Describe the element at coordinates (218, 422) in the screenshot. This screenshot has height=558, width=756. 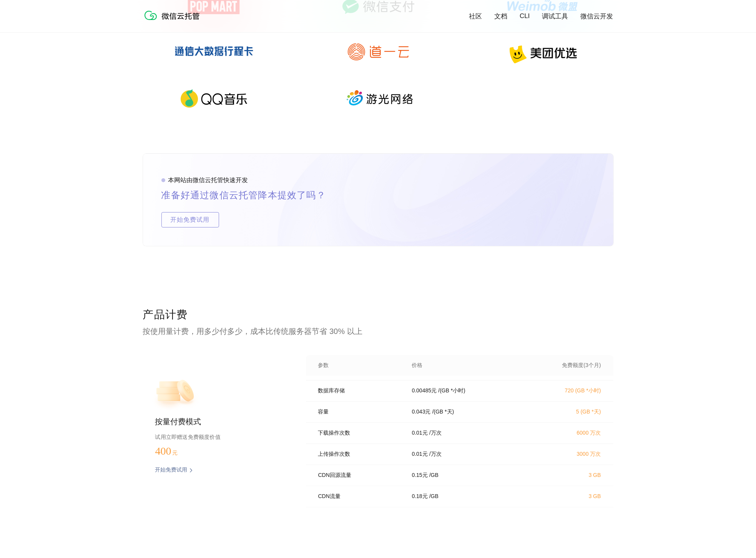
I see `p: 按量付费模式` at that location.